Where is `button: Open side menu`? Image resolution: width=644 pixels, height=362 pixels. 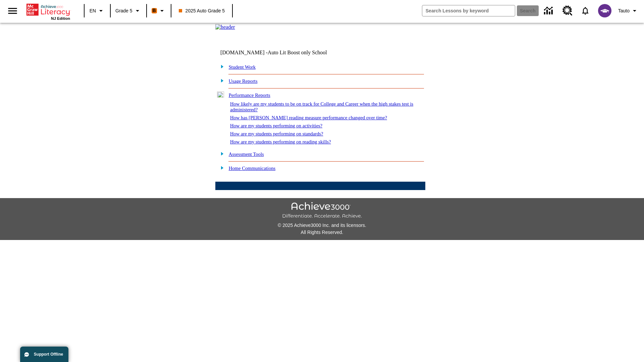
button: Open side menu is located at coordinates (13, 11).